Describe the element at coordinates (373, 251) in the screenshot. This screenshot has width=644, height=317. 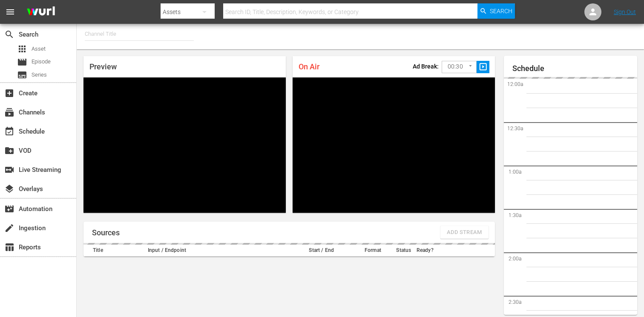
I see `th: Format` at that location.